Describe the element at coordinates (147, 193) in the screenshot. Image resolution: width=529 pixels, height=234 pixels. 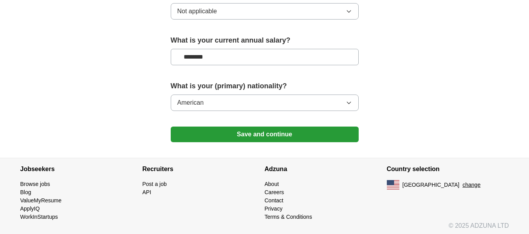
I see `a: API` at that location.